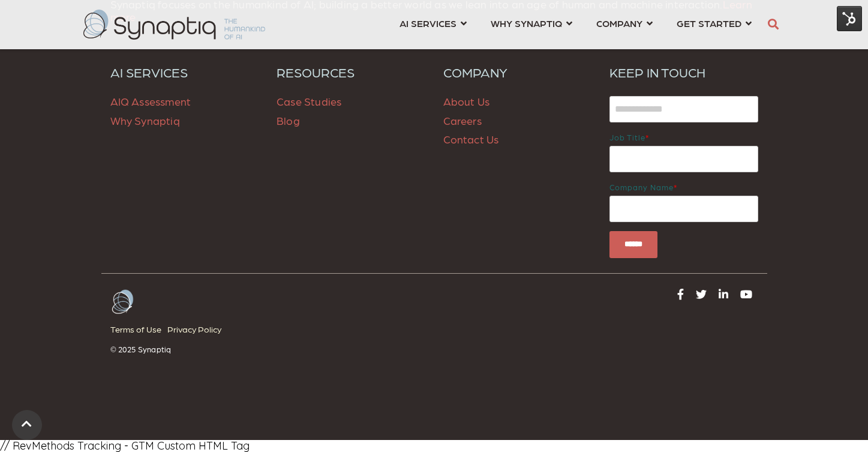  Describe the element at coordinates (627, 137) in the screenshot. I see `span: Job title` at that location.